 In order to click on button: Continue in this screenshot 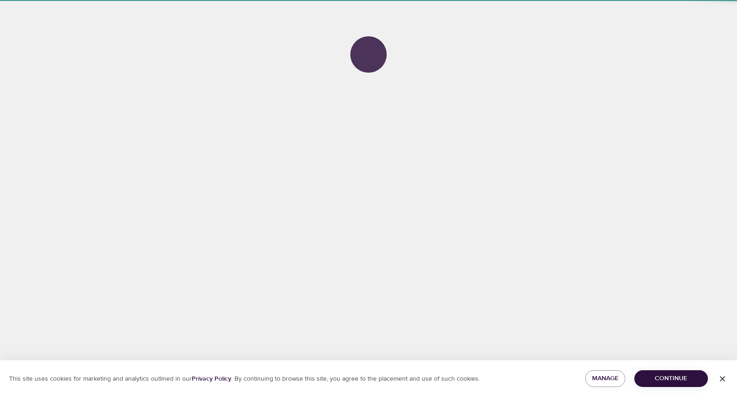, I will do `click(671, 378)`.